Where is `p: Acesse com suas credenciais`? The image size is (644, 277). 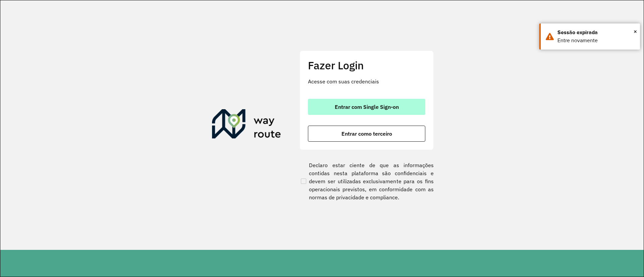 p: Acesse com suas credenciais is located at coordinates (366, 82).